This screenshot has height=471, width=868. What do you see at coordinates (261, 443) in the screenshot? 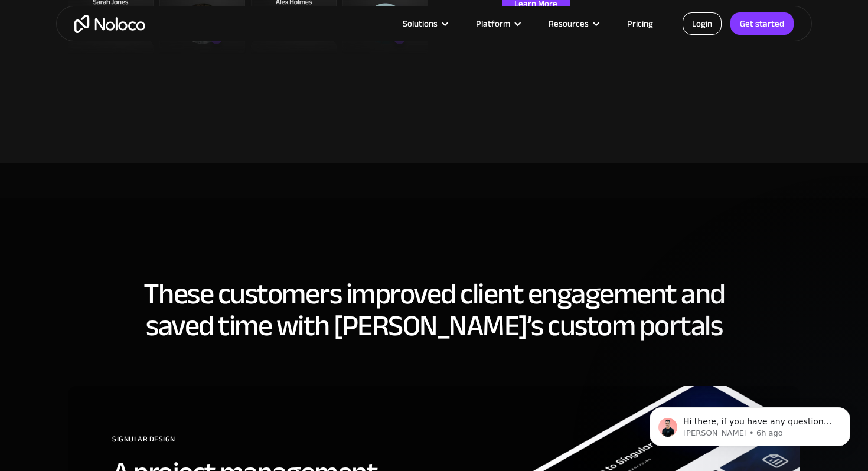
I see `div: SIGNULAR DESIGN` at bounding box center [261, 443].